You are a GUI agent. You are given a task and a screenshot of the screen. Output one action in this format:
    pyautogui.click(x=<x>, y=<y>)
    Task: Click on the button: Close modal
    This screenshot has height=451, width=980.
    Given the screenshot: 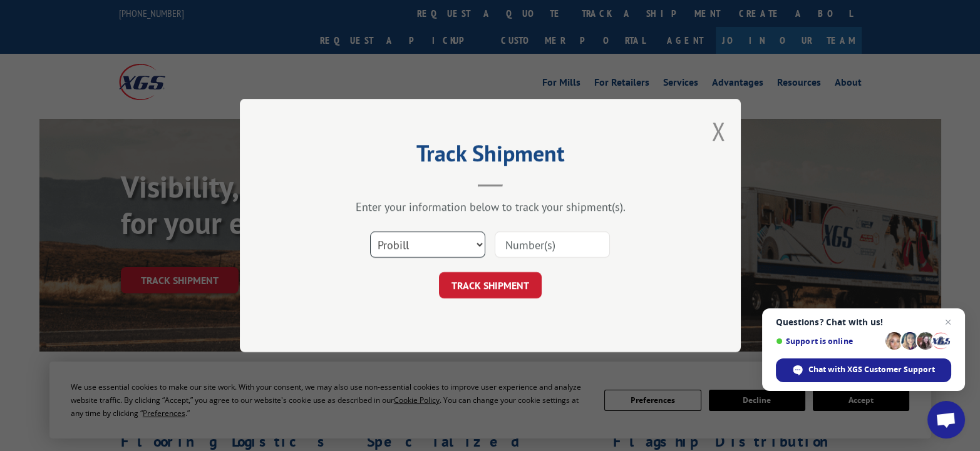 What is the action you would take?
    pyautogui.click(x=718, y=131)
    